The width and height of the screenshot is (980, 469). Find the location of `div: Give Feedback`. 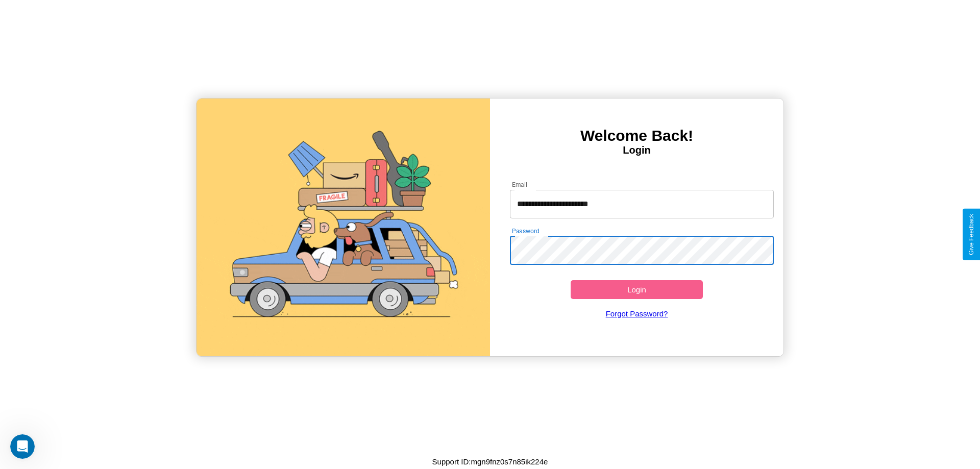

div: Give Feedback is located at coordinates (971, 234).